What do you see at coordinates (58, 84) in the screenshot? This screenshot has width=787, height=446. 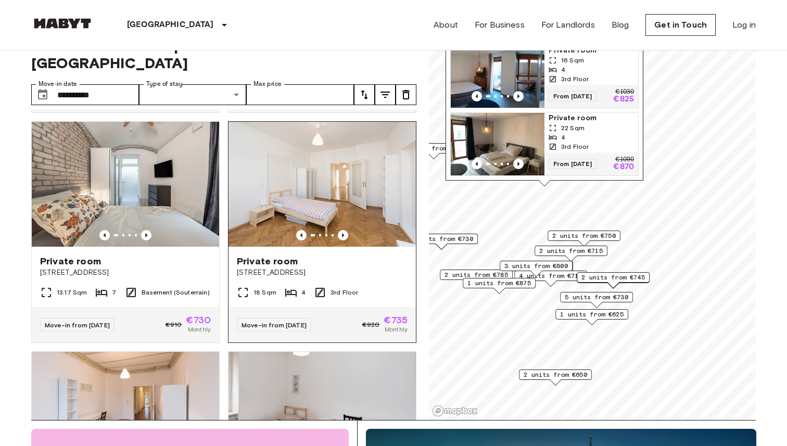 I see `label: Move-in date` at bounding box center [58, 84].